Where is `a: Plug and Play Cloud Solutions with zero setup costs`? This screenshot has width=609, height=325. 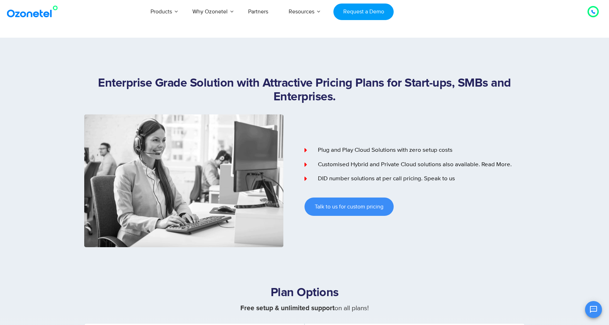
a: Plug and Play Cloud Solutions with zero setup costs is located at coordinates (415, 151).